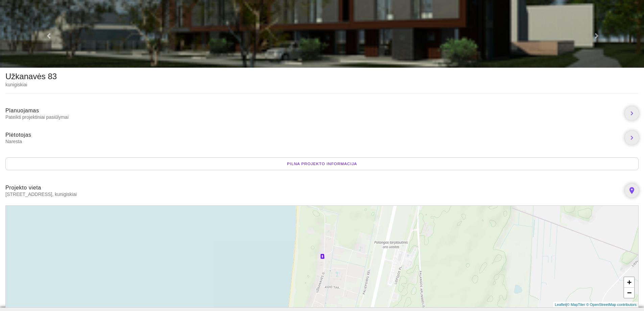 Image resolution: width=644 pixels, height=311 pixels. I want to click on span: Plėtotojas, so click(18, 135).